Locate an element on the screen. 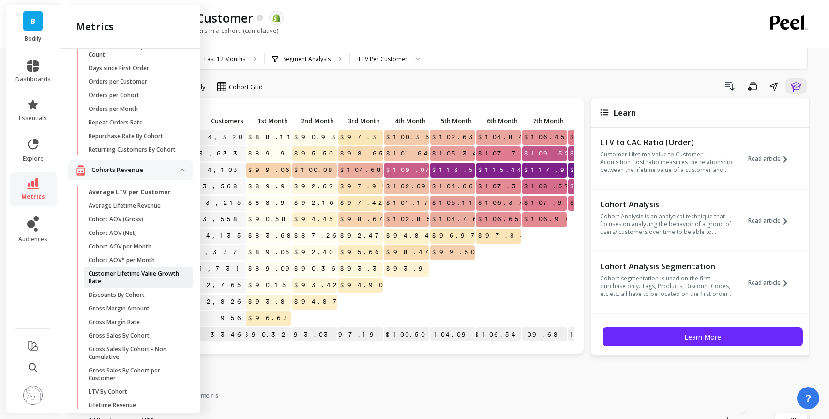  span: $97.32 is located at coordinates (365, 137).